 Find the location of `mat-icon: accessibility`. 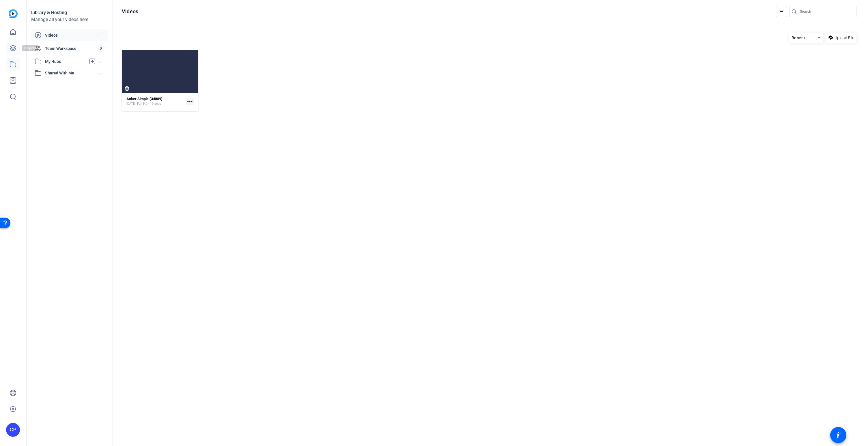

mat-icon: accessibility is located at coordinates (838, 435).